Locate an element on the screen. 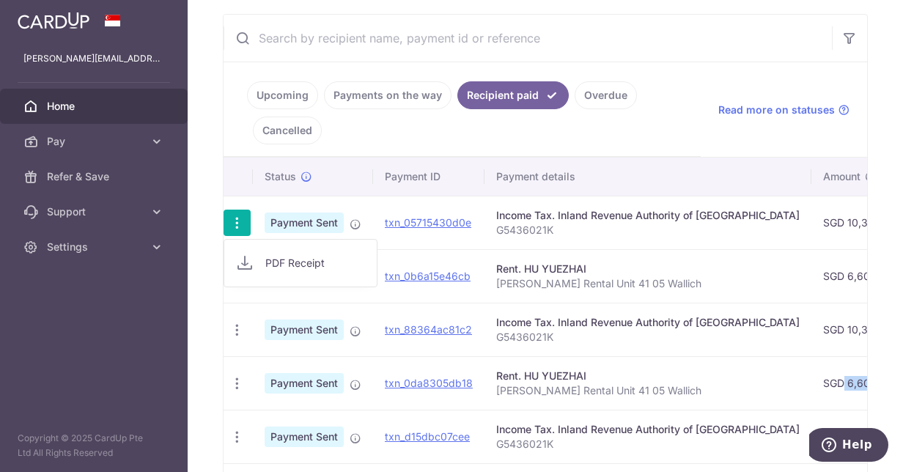  a: txn_88364ac81c2 is located at coordinates (428, 329).